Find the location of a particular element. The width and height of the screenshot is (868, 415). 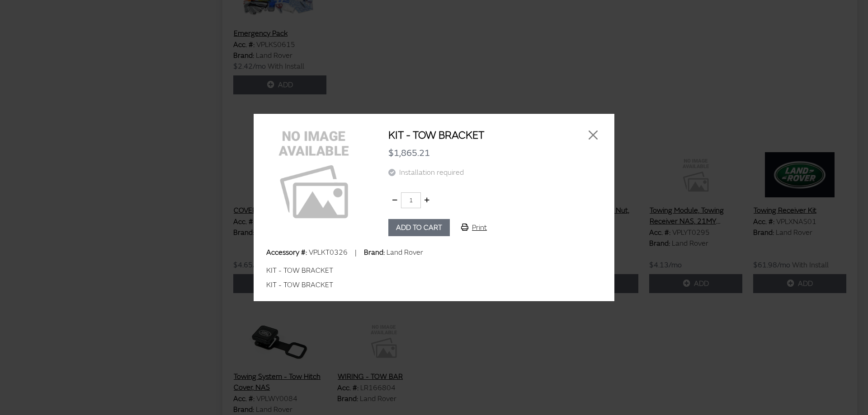

img: Image for KIT - TOW BRACKET is located at coordinates (314, 174).